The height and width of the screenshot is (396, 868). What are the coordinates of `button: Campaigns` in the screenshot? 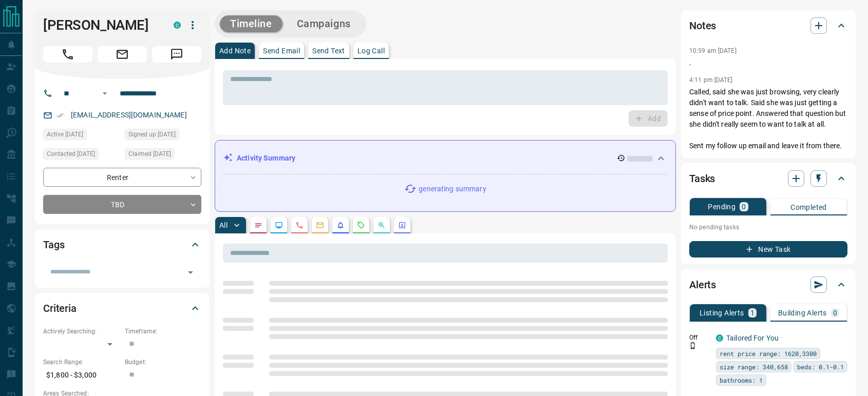 It's located at (324, 24).